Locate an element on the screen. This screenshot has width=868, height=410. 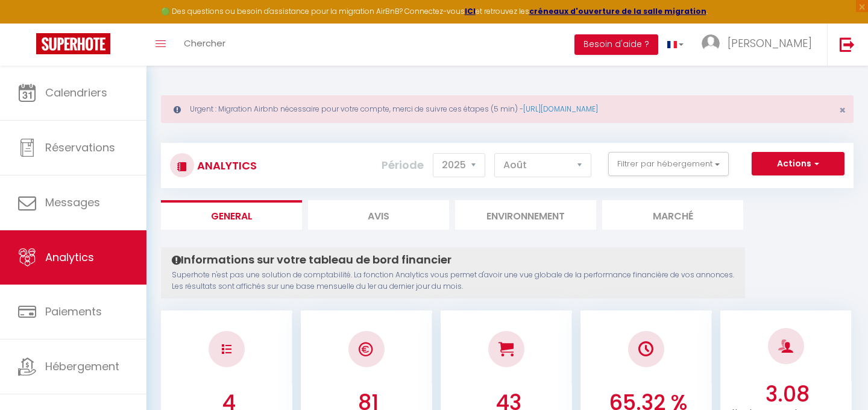
span: Paiements is located at coordinates (73, 311).